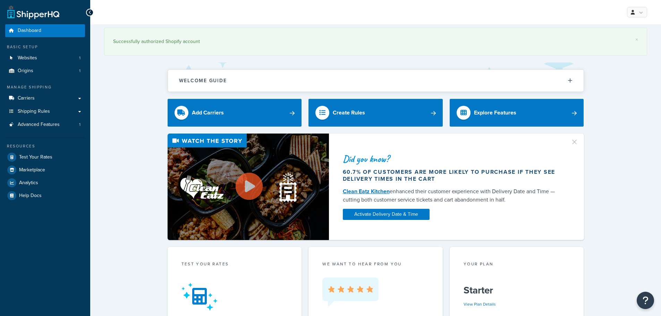  I want to click on li: Origins, so click(45, 71).